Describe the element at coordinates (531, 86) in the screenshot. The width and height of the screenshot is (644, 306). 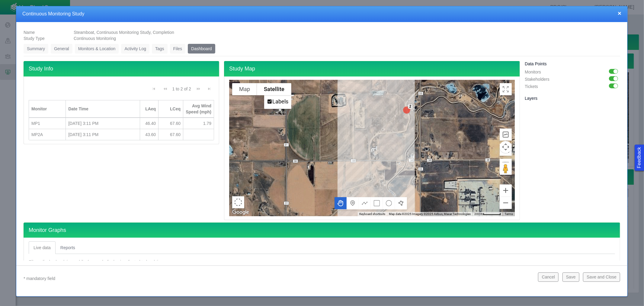
I see `span: Tickets` at that location.